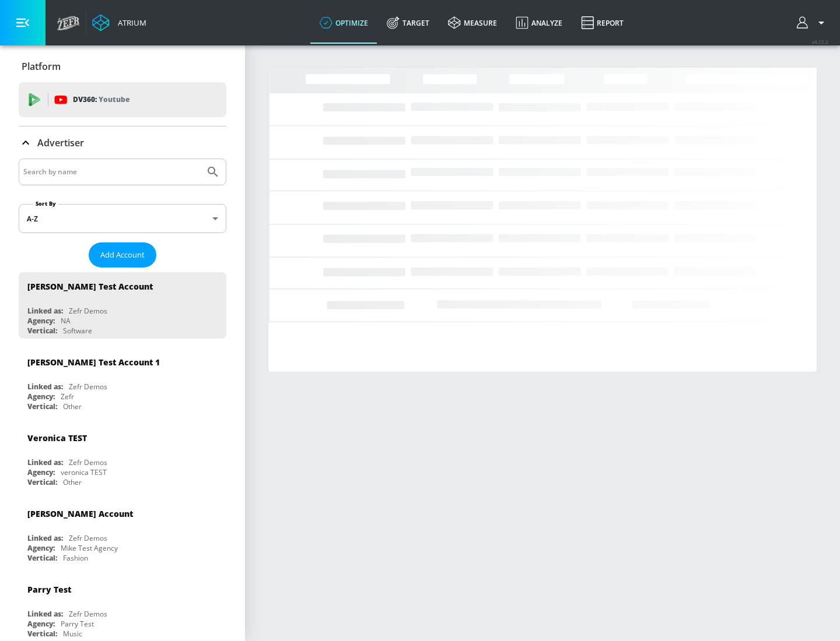  I want to click on a: Analyze, so click(539, 23).